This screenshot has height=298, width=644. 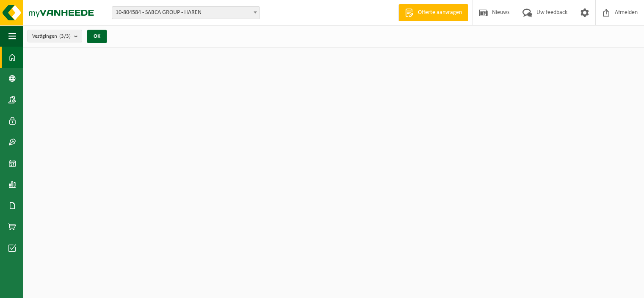 What do you see at coordinates (440, 13) in the screenshot?
I see `span: Offerte aanvragen` at bounding box center [440, 13].